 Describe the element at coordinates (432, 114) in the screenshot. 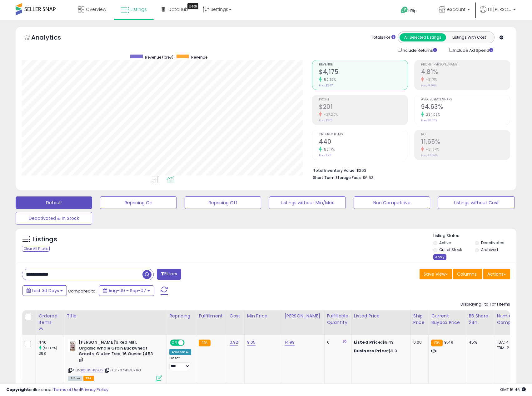

I see `small: 234.03%` at that location.